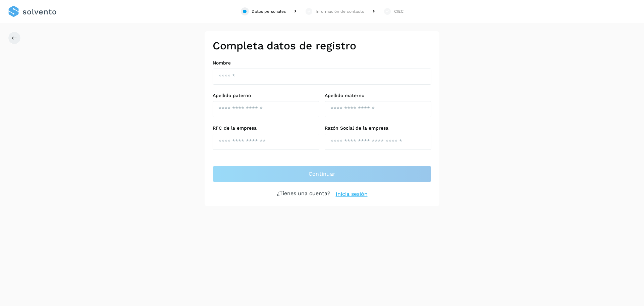  What do you see at coordinates (322, 174) in the screenshot?
I see `button: Continuar` at bounding box center [322, 174].